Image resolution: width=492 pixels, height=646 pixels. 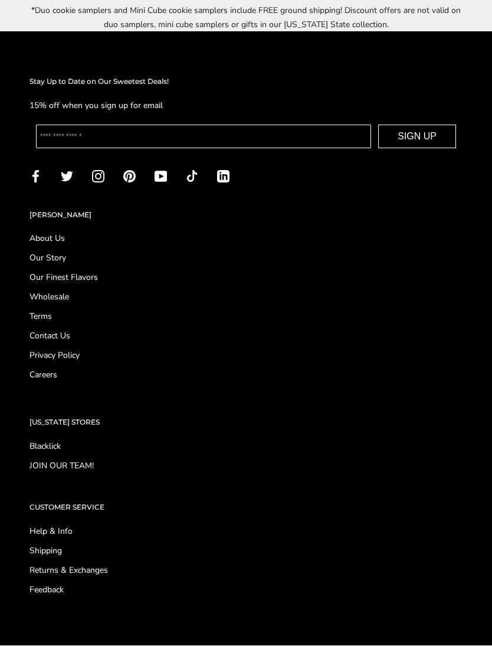 I want to click on a: Privacy Policy, so click(x=246, y=355).